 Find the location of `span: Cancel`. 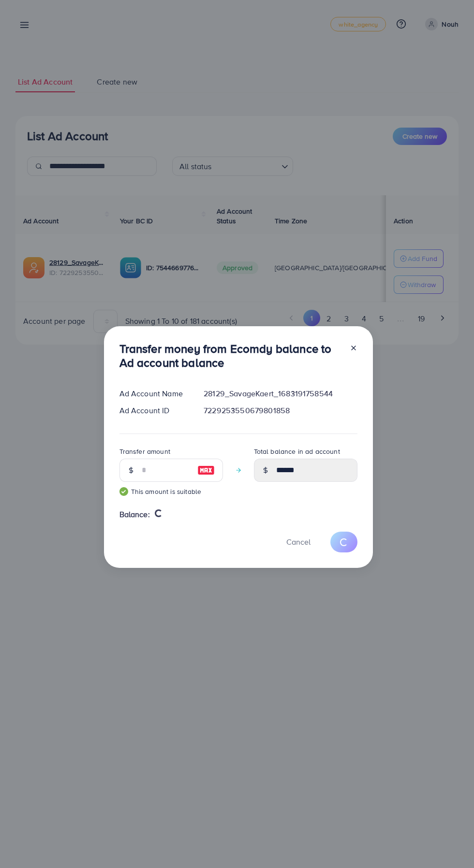

span: Cancel is located at coordinates (298, 542).